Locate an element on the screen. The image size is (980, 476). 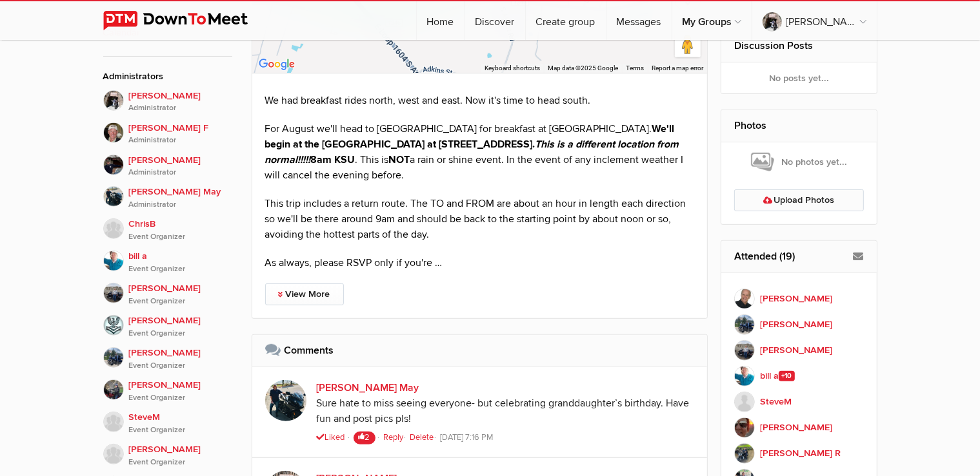
a: Reply is located at coordinates (396, 437).